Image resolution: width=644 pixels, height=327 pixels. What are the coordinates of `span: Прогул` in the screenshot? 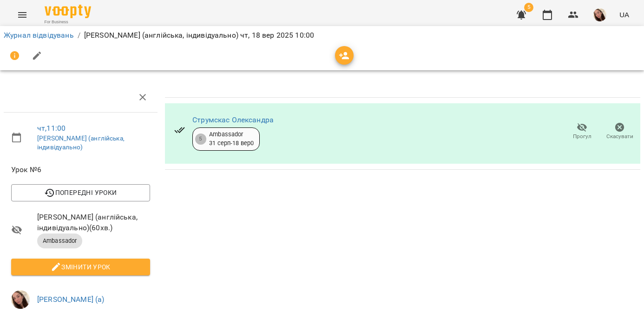 It's located at (582, 136).